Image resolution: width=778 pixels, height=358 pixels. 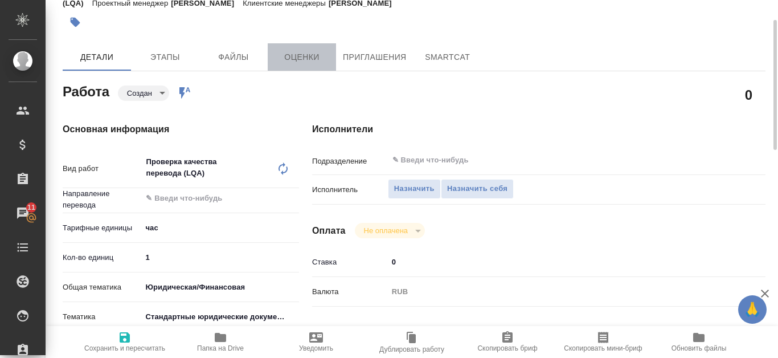 I want to click on p: Ставка, so click(x=350, y=262).